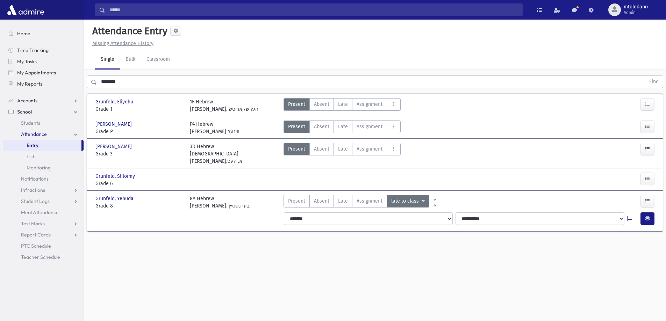 This screenshot has height=321, width=666. I want to click on a: Students, so click(43, 123).